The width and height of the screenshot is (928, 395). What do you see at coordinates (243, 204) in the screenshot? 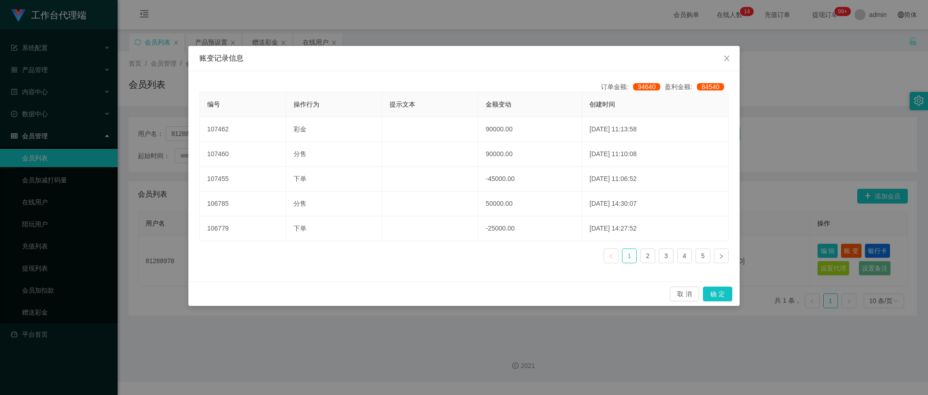
I see `td: 106785` at bounding box center [243, 204].